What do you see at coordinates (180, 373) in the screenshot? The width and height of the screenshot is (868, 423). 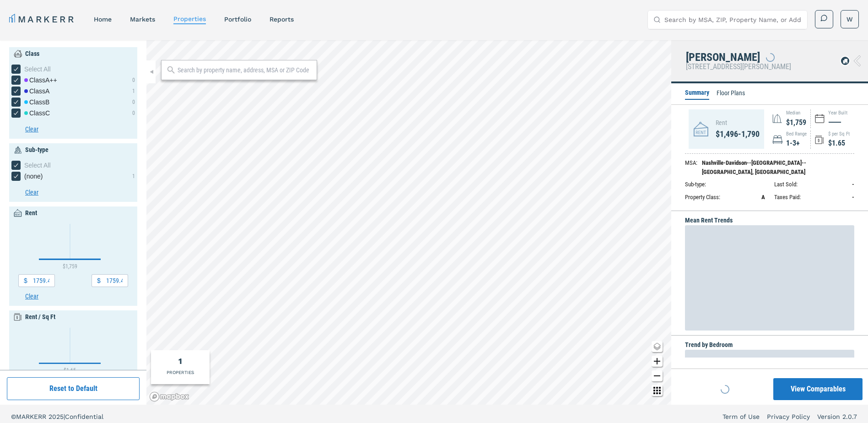 I see `div: PROPERTIES` at bounding box center [180, 373].